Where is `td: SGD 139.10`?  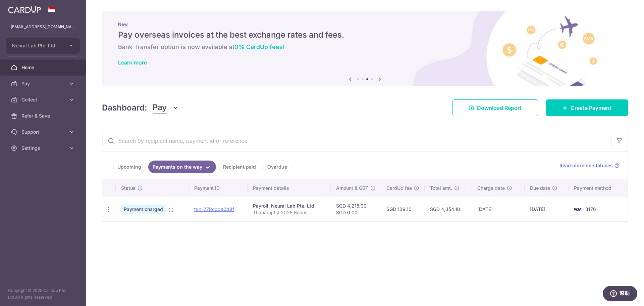
td: SGD 139.10 is located at coordinates (403, 209).